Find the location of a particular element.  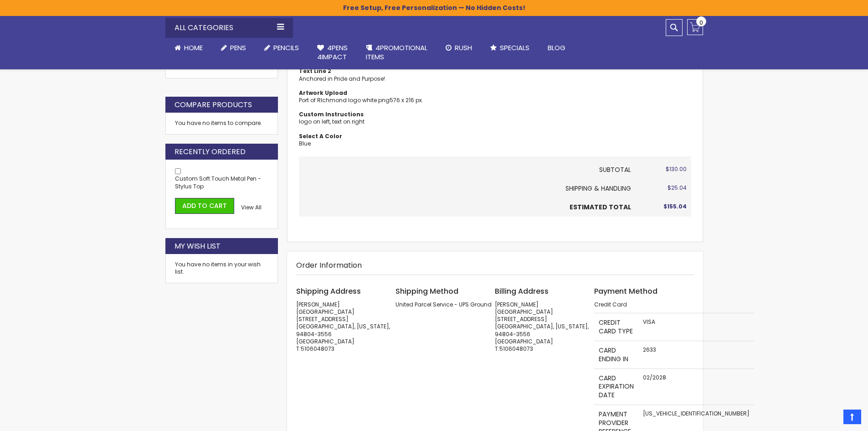

dt: Select A Color is located at coordinates (383, 136).